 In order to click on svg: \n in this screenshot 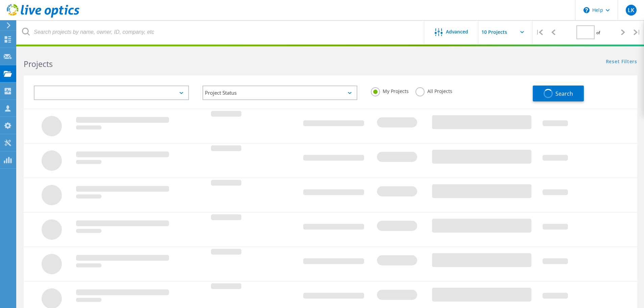, I will do `click(587, 10)`.